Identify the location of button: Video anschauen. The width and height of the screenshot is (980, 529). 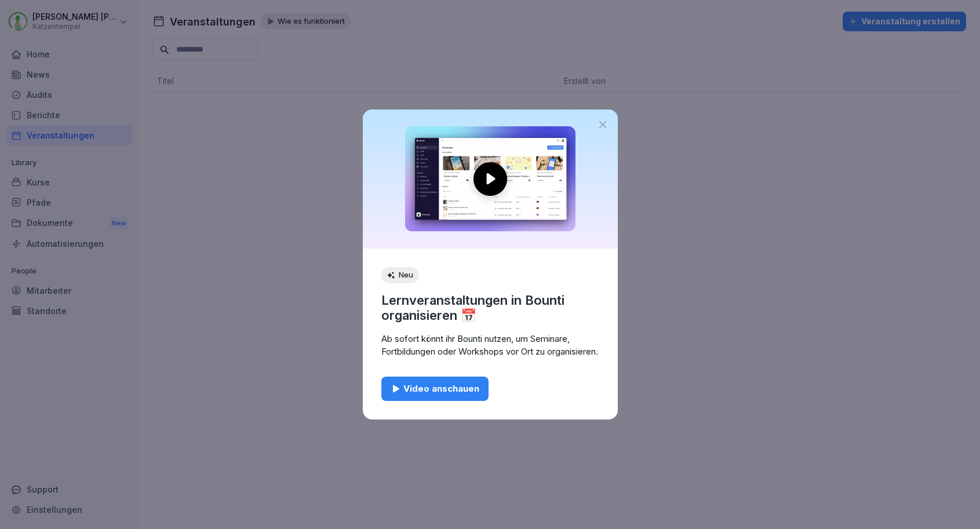
(435, 389).